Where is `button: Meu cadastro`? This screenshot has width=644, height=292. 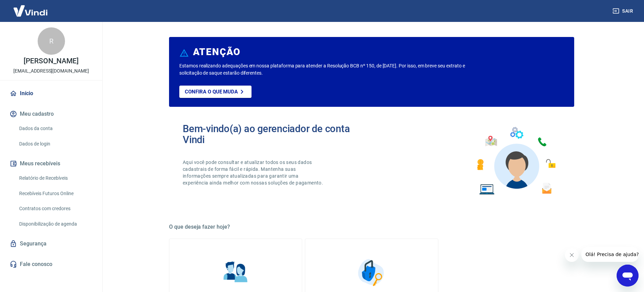 button: Meu cadastro is located at coordinates (51, 114).